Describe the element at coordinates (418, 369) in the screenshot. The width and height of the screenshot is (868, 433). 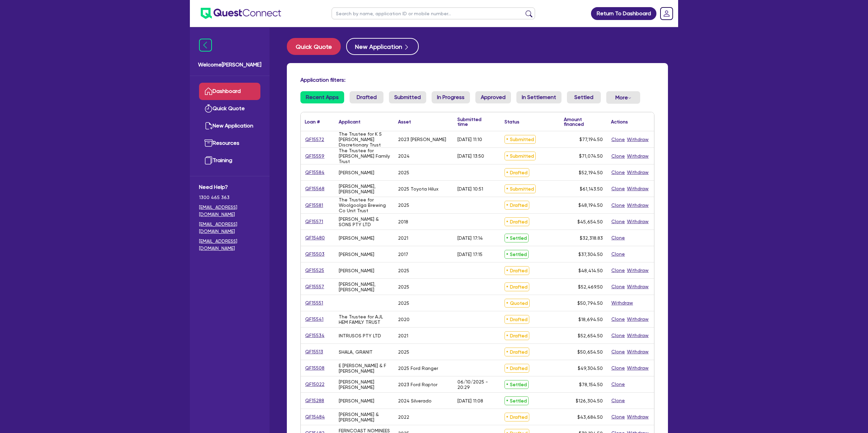
I see `div: 2025 Ford Ranger` at that location.